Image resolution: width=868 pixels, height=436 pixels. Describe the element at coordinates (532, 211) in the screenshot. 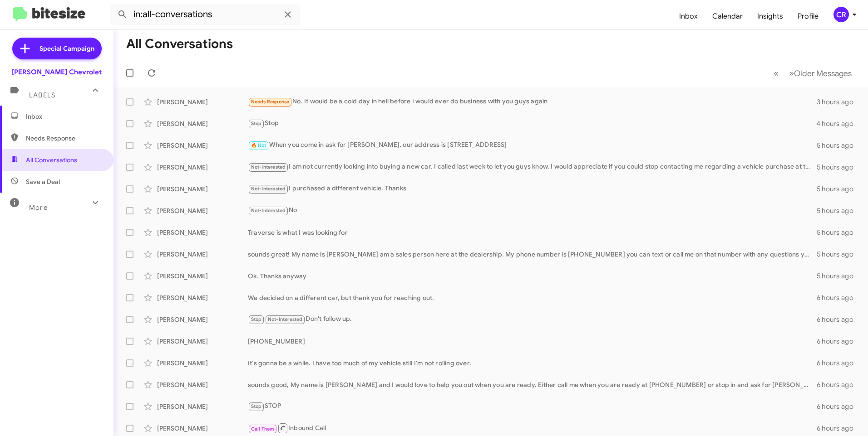

I see `div: No` at that location.